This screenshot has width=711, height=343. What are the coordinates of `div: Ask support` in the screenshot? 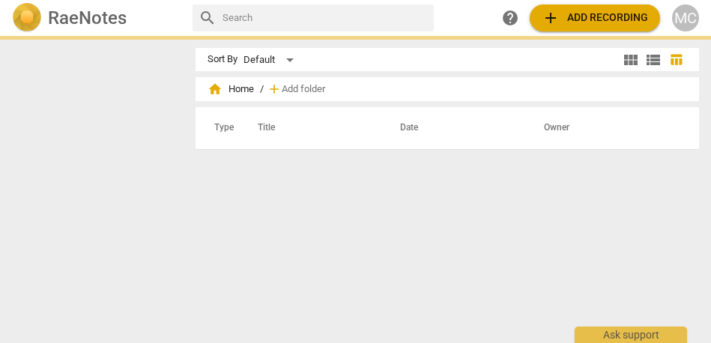 It's located at (631, 335).